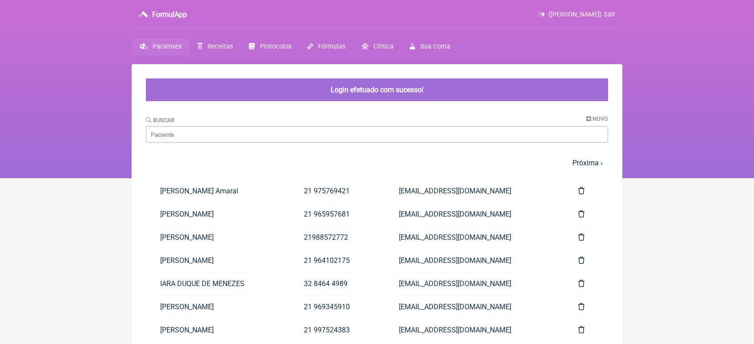 The height and width of the screenshot is (344, 754). What do you see at coordinates (276, 46) in the screenshot?
I see `span: Protocolos` at bounding box center [276, 46].